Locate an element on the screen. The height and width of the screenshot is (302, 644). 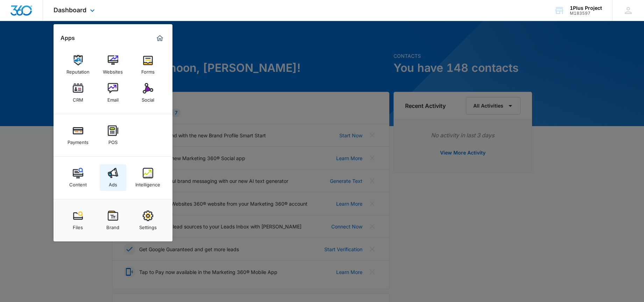
a: Websites is located at coordinates (113, 65).